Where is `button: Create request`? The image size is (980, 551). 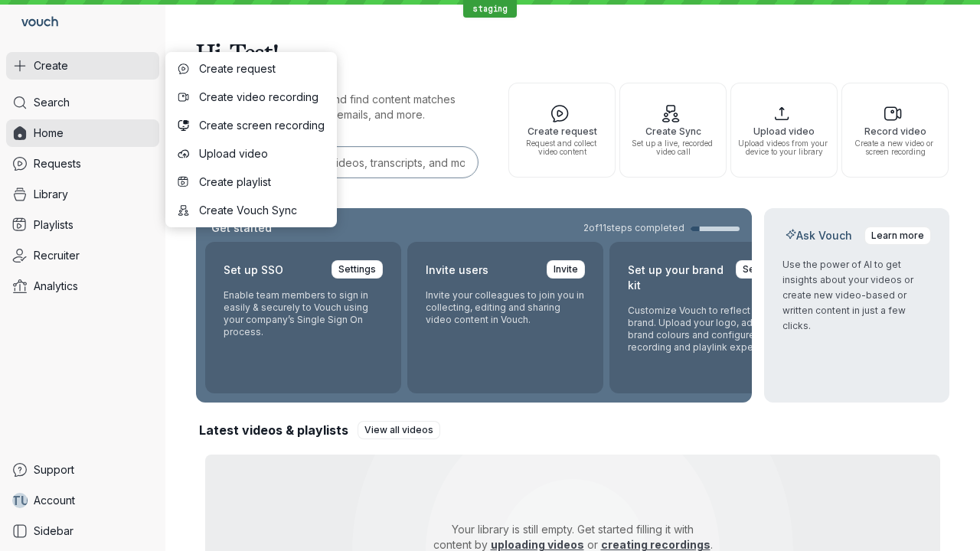
button: Create request is located at coordinates (251, 69).